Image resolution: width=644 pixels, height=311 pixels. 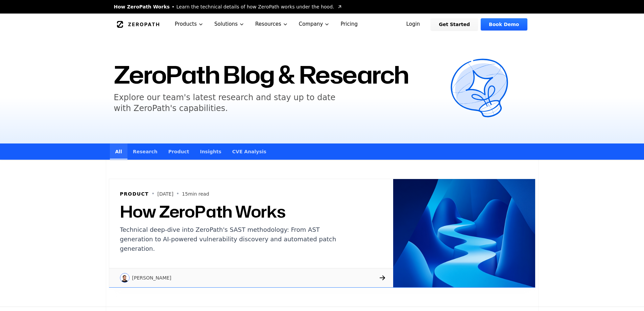 What do you see at coordinates (233, 239) in the screenshot?
I see `p: Technical deep-dive into ZeroPath's SAST methodology: From AST generation to AI-powered vulnerabi...` at bounding box center [233, 239].